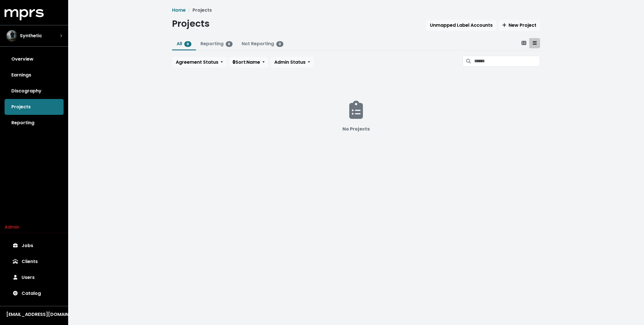 The image size is (644, 325). I want to click on a: Reporting, so click(34, 123).